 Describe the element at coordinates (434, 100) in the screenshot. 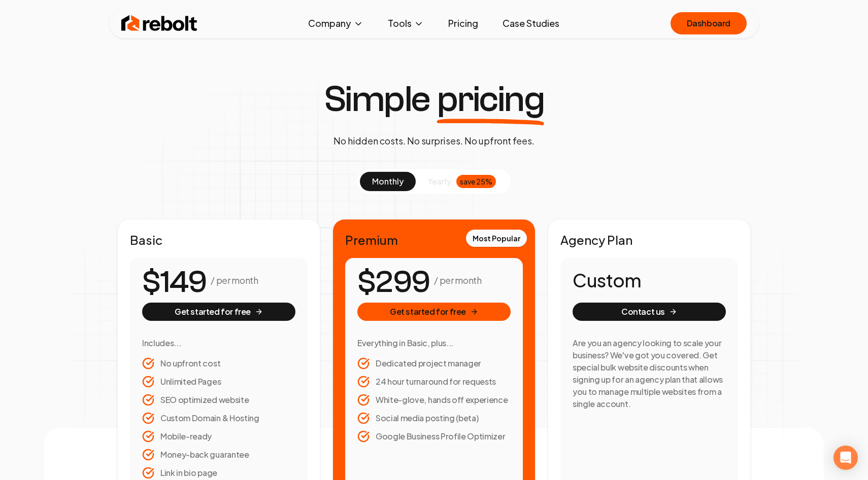

I see `h1: Simple` at that location.